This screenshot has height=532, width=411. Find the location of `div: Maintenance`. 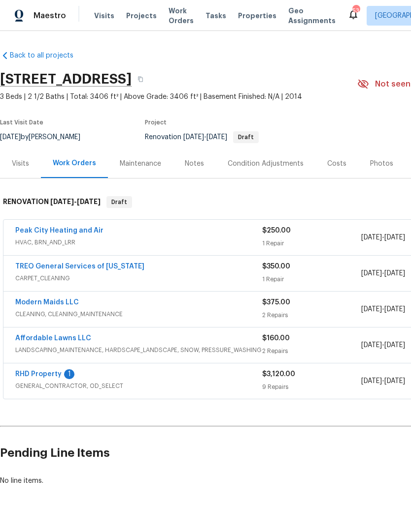

div: Maintenance is located at coordinates (141, 164).